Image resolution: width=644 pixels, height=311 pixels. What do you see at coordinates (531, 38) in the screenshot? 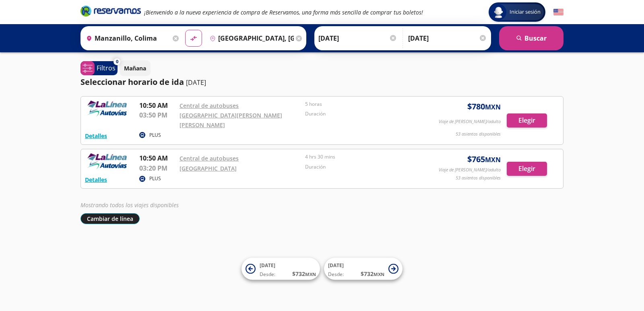
I see `button: Buscar` at bounding box center [531, 38].